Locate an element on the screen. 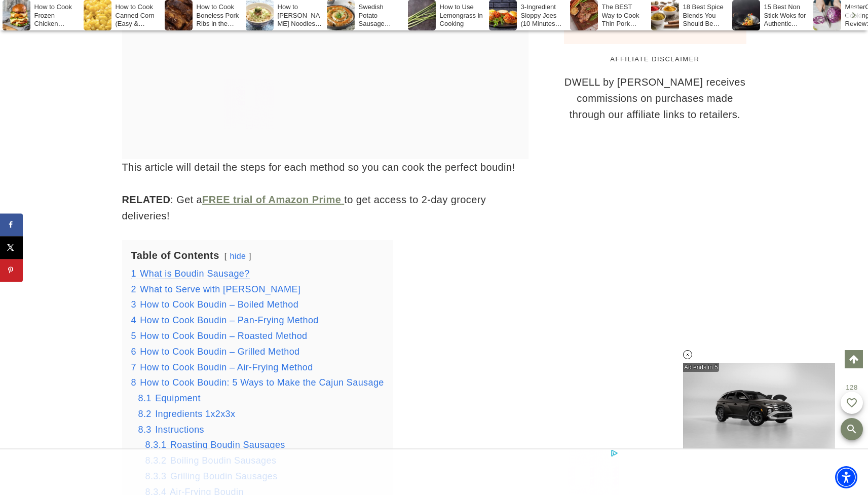  span: 8.3 is located at coordinates (145, 430).